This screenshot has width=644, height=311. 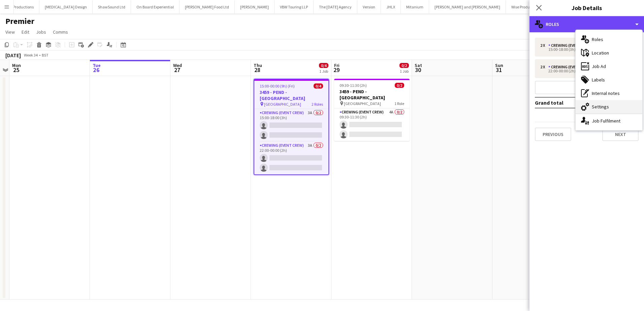 I want to click on span: Thu, so click(x=258, y=65).